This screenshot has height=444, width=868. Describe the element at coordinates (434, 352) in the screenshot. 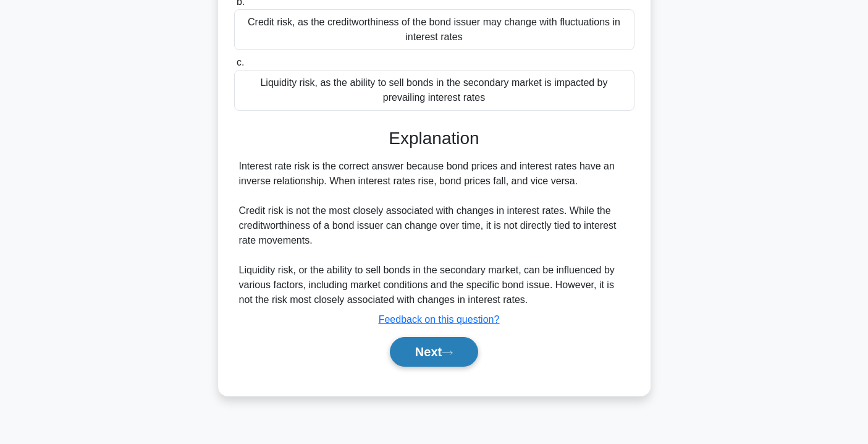

I see `button: Next` at that location.